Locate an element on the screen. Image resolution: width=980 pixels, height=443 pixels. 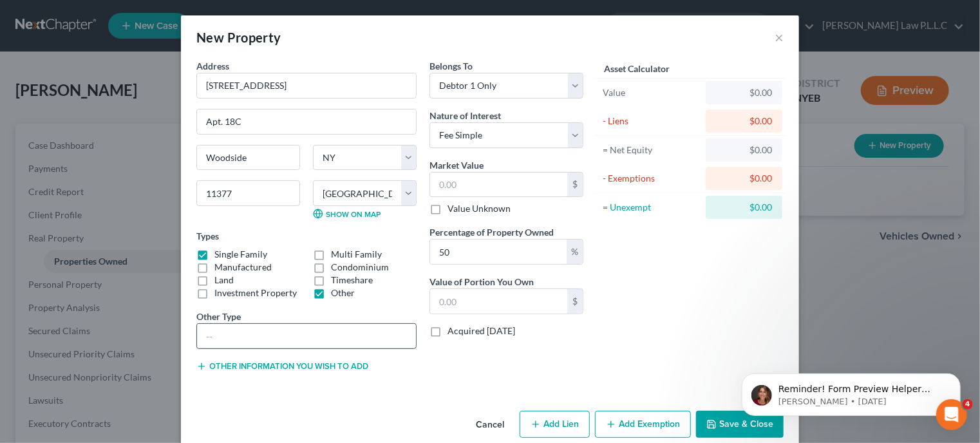
label: Land is located at coordinates (224, 280).